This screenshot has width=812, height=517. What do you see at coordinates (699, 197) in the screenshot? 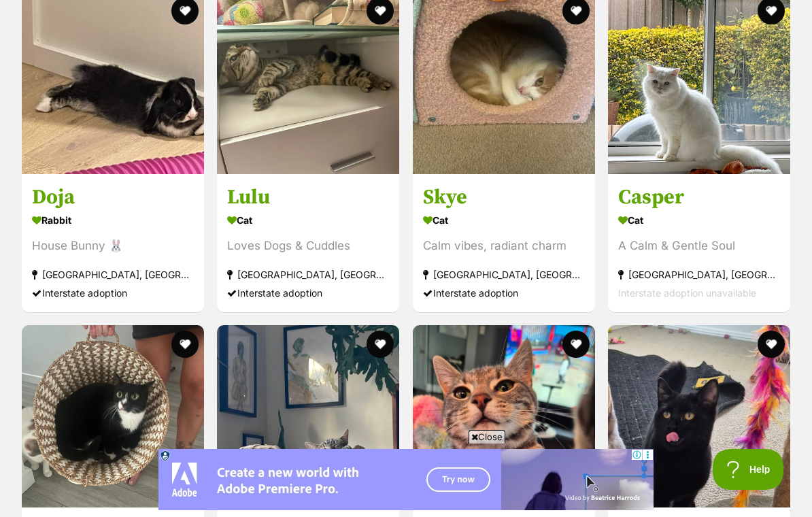
I see `h3: Casper` at bounding box center [699, 197].